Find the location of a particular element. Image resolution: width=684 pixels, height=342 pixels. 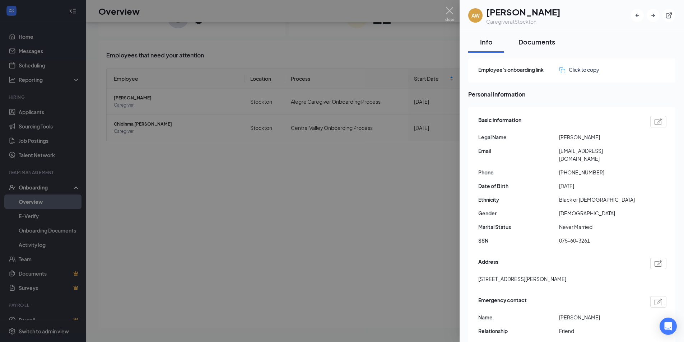

span: Personal information is located at coordinates (572, 94).